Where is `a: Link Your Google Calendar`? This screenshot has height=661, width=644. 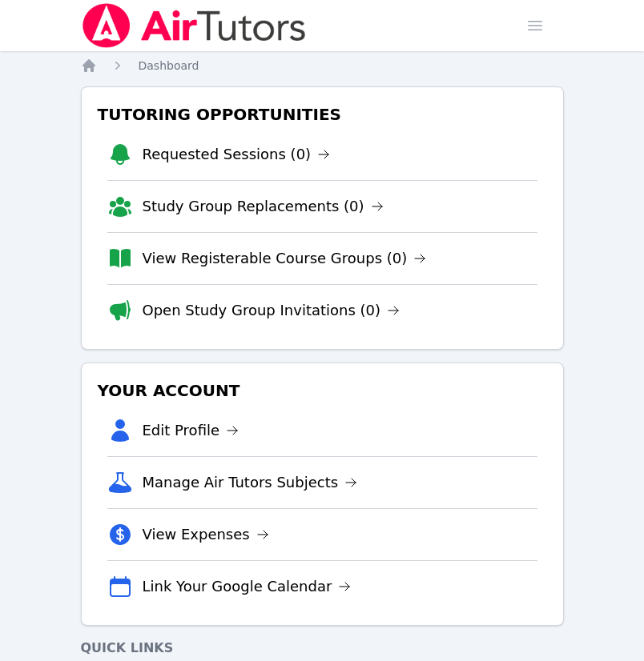 a: Link Your Google Calendar is located at coordinates (247, 587).